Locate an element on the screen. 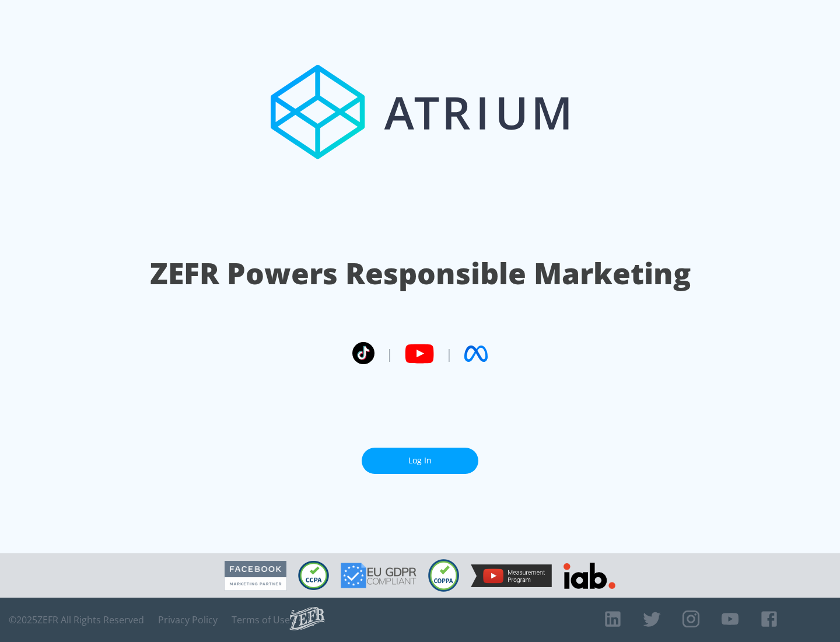 The image size is (840, 642). img: IAB is located at coordinates (589, 575).